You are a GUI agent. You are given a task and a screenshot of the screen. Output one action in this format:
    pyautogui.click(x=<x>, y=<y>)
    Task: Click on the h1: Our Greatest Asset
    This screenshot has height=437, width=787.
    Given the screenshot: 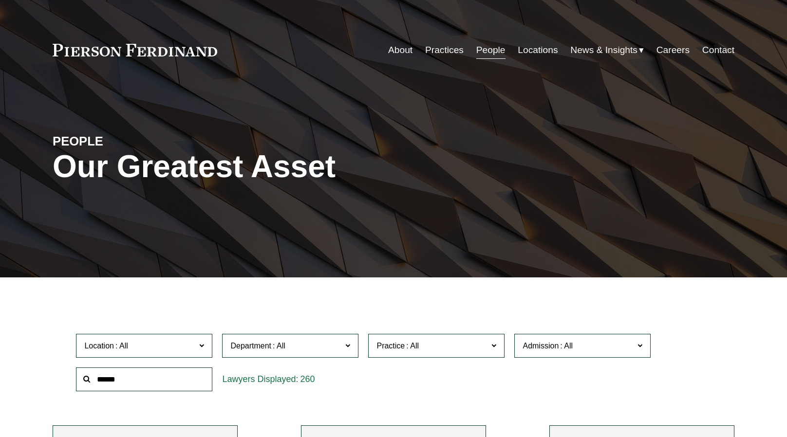 What is the action you would take?
    pyautogui.click(x=279, y=166)
    